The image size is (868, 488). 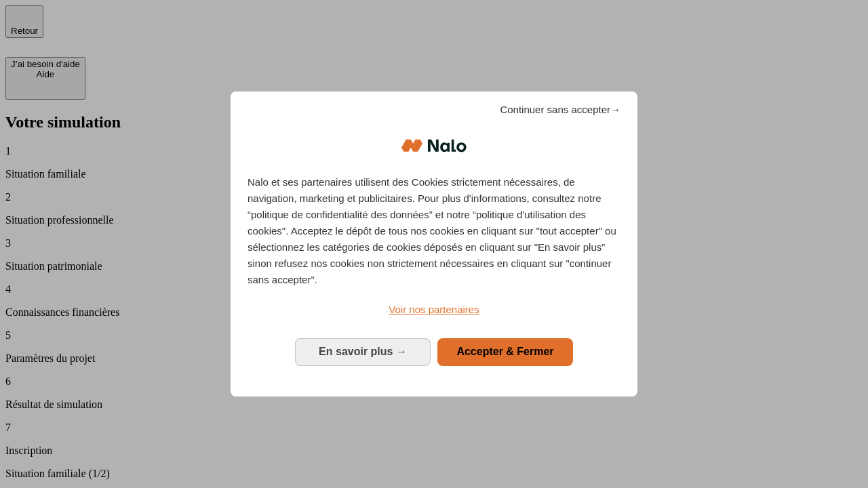 I want to click on span: Voir nos partenaires, so click(x=433, y=309).